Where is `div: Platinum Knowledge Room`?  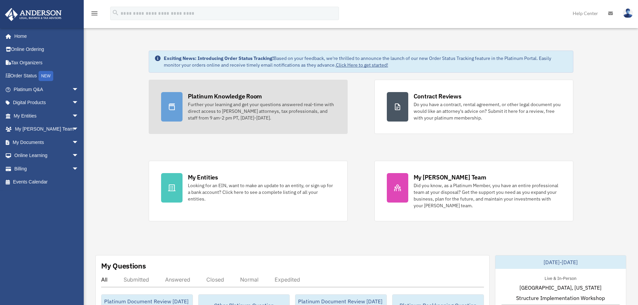
div: Platinum Knowledge Room is located at coordinates (225, 96).